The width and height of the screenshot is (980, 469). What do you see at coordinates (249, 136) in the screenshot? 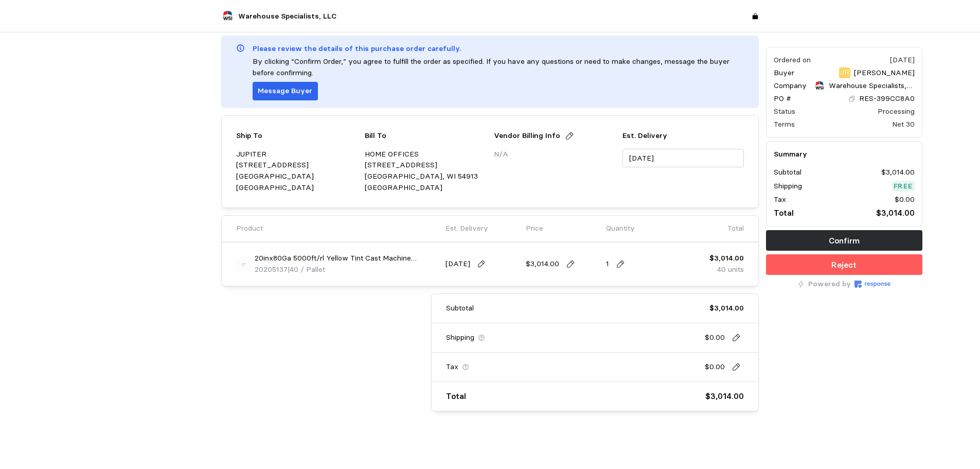
I see `p: Ship To` at bounding box center [249, 136].